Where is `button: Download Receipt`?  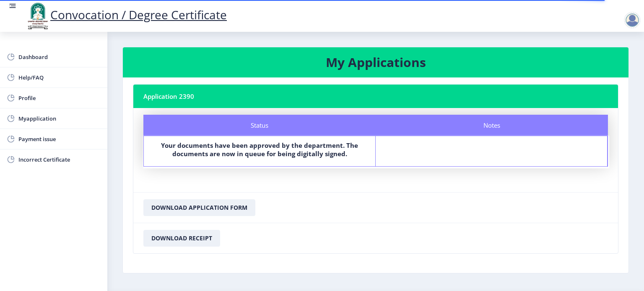 button: Download Receipt is located at coordinates (182, 238).